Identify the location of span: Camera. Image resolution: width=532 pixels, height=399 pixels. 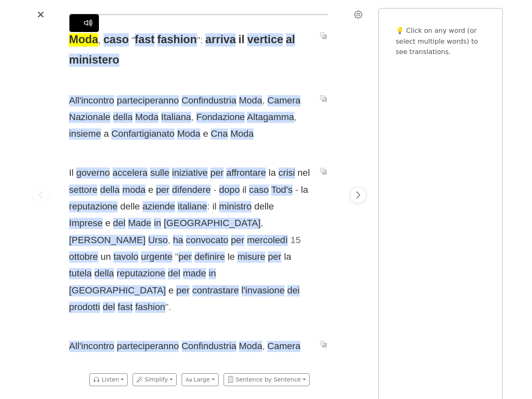
(284, 100).